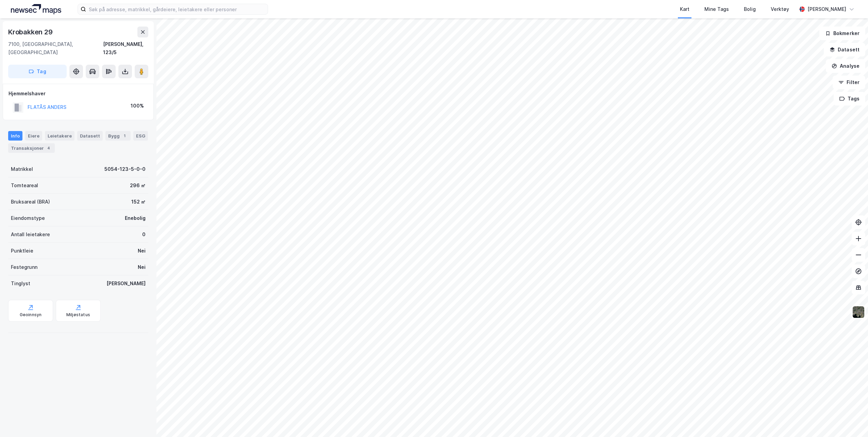 The image size is (868, 437). I want to click on div: 1, so click(124, 136).